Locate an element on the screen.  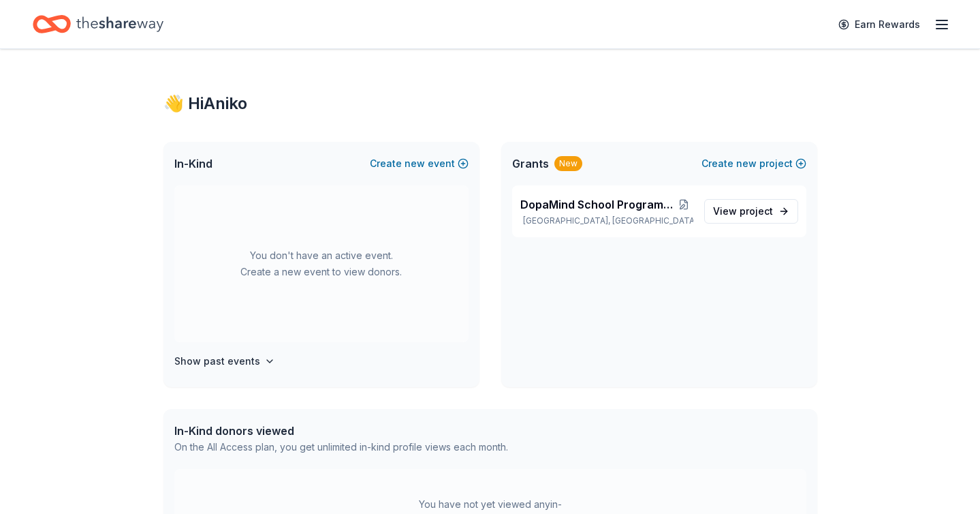
a: Earn Rewards is located at coordinates (878, 24).